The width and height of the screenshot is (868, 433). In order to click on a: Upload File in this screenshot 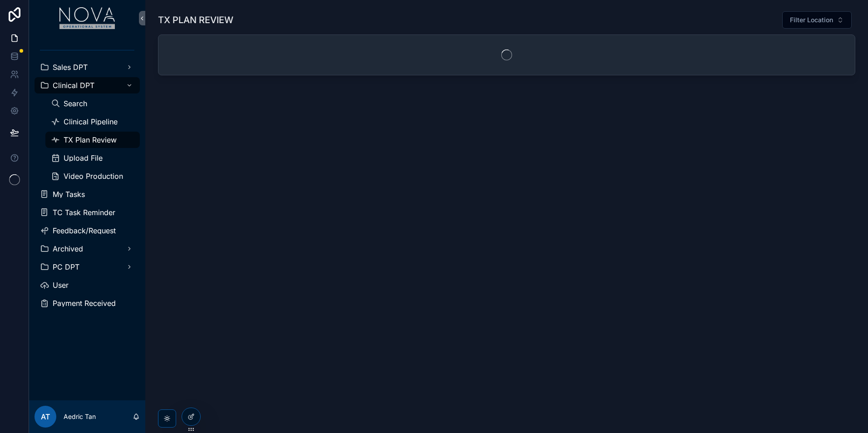, I will do `click(93, 158)`.